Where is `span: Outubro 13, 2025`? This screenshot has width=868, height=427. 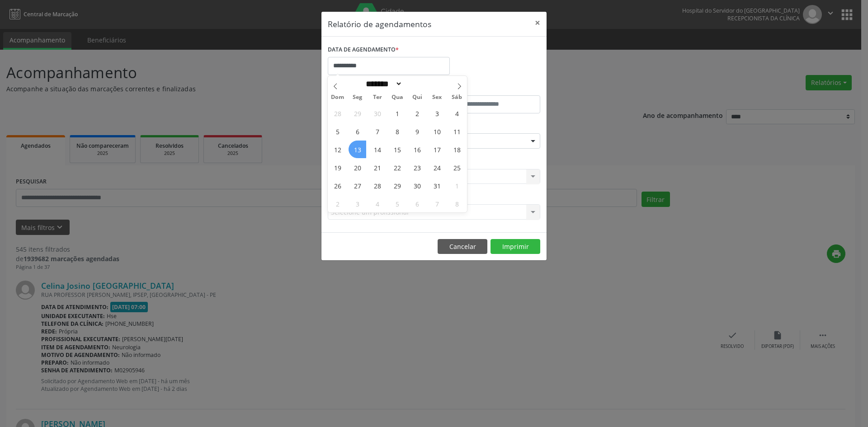
span: Outubro 13, 2025 is located at coordinates (357, 150).